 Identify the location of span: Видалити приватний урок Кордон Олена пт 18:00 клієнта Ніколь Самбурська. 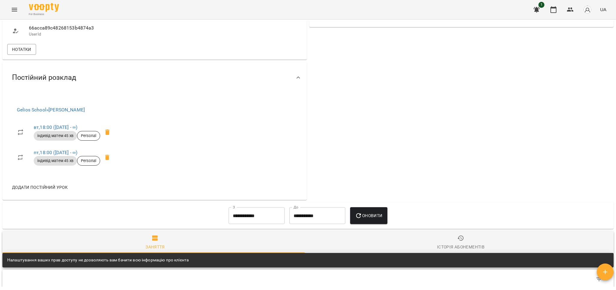
(107, 157).